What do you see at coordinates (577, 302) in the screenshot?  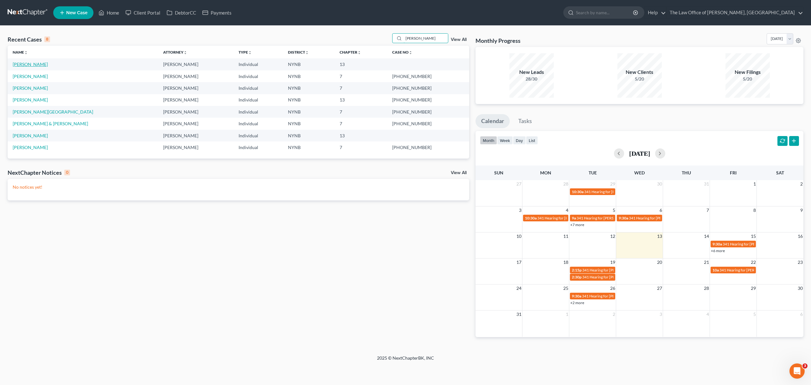 I see `a: +2 more` at bounding box center [577, 302].